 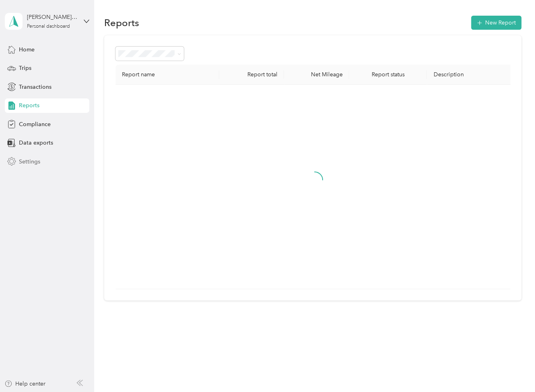 I want to click on th: Report total, so click(x=251, y=74).